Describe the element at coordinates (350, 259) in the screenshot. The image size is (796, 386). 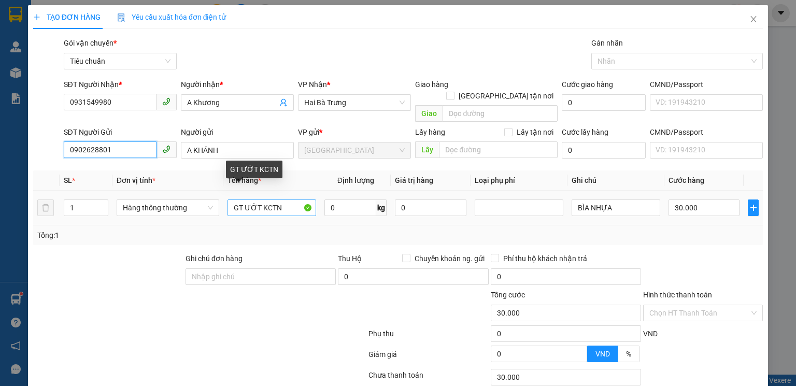
I see `span: Thu Hộ` at that location.